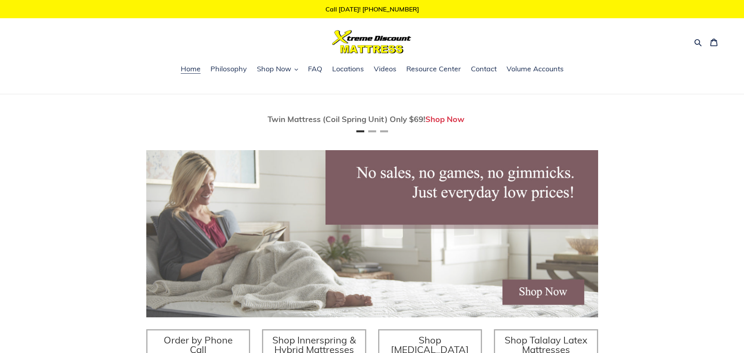  Describe the element at coordinates (315, 69) in the screenshot. I see `span: FAQ` at that location.